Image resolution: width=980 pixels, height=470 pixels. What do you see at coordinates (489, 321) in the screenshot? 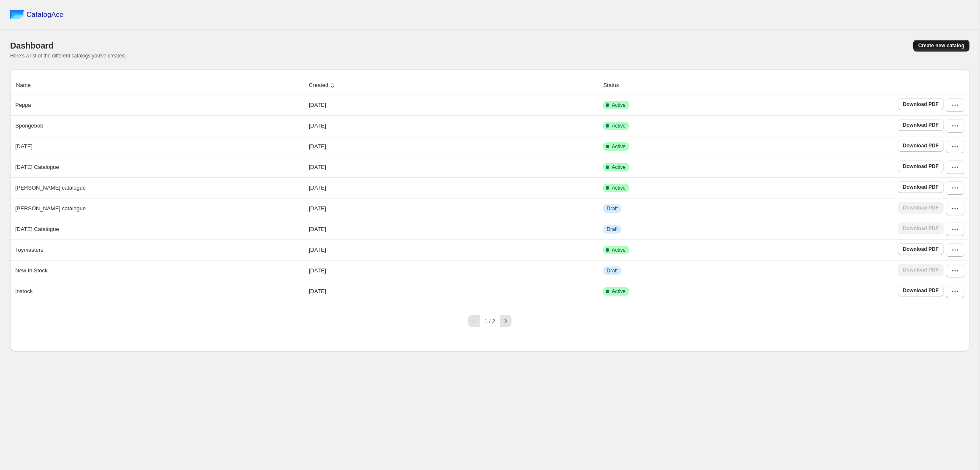
I see `span: 1 / 2` at bounding box center [489, 321].